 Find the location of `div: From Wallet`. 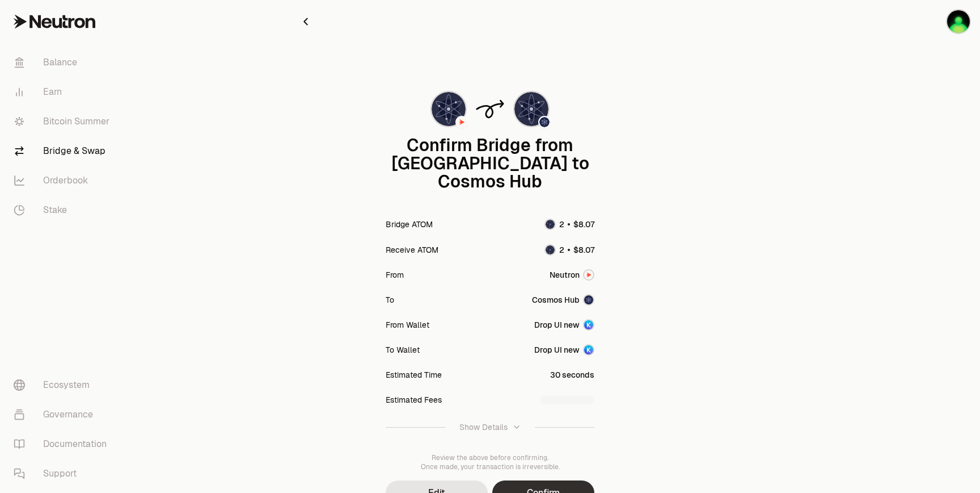

div: From Wallet is located at coordinates (407, 325).